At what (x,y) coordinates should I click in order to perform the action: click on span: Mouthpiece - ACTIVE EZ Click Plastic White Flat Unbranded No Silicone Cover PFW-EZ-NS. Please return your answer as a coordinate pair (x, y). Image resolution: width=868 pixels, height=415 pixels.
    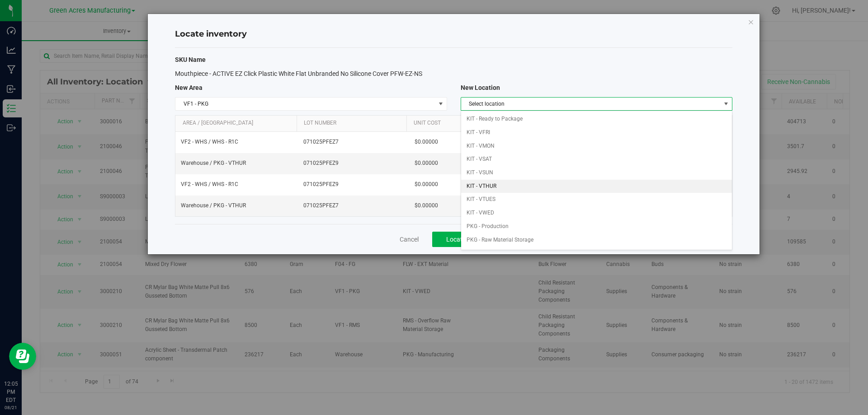
    Looking at the image, I should click on (298, 74).